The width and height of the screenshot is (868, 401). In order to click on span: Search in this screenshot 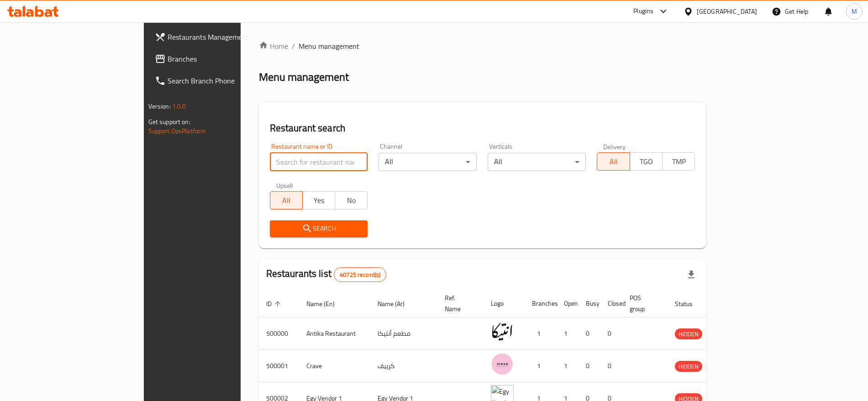, I will do `click(318, 229)`.